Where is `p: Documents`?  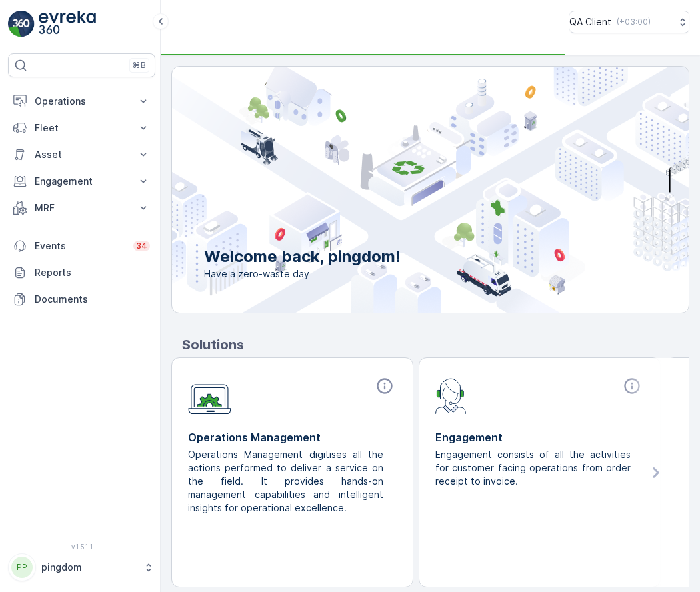
p: Documents is located at coordinates (92, 299).